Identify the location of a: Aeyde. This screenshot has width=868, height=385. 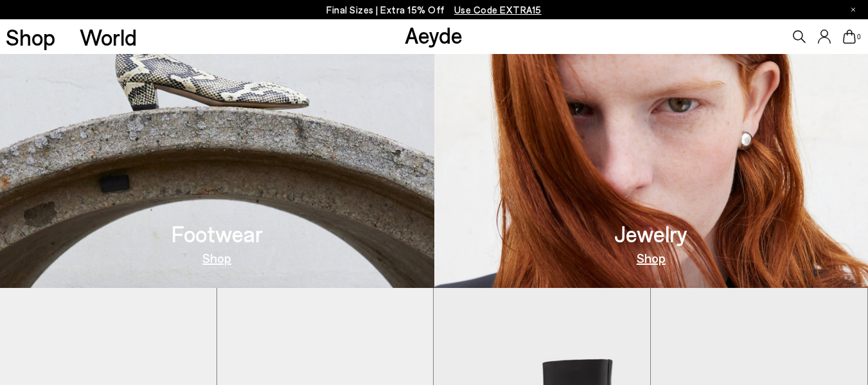
(434, 35).